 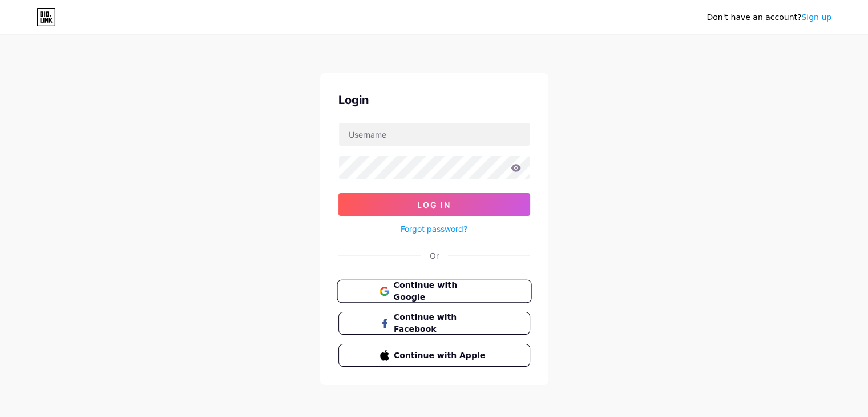 I want to click on span: Log In, so click(x=434, y=205).